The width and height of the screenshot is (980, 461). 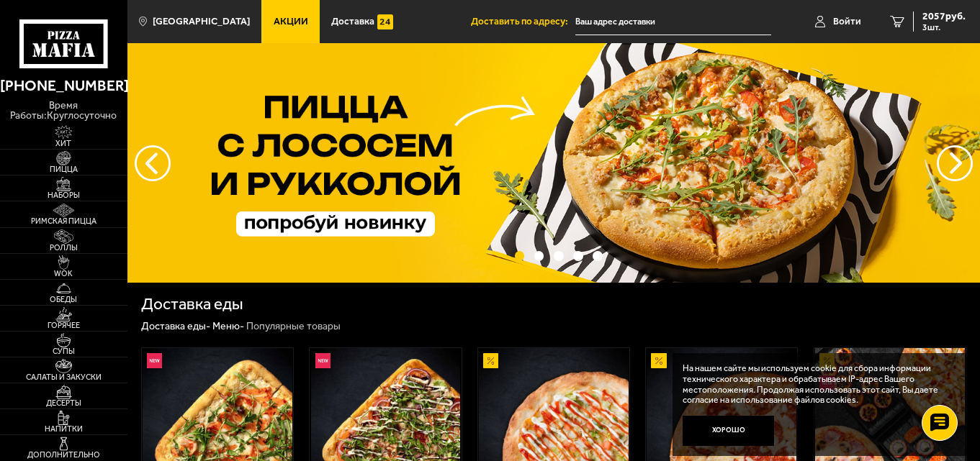 I want to click on span: 3 шт., so click(x=944, y=27).